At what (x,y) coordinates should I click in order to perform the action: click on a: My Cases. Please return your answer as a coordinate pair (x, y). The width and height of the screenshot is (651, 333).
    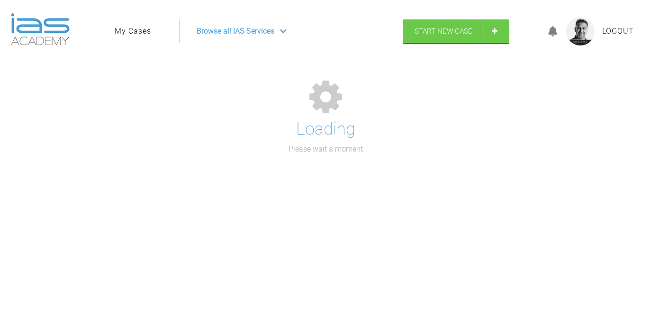
    Looking at the image, I should click on (133, 31).